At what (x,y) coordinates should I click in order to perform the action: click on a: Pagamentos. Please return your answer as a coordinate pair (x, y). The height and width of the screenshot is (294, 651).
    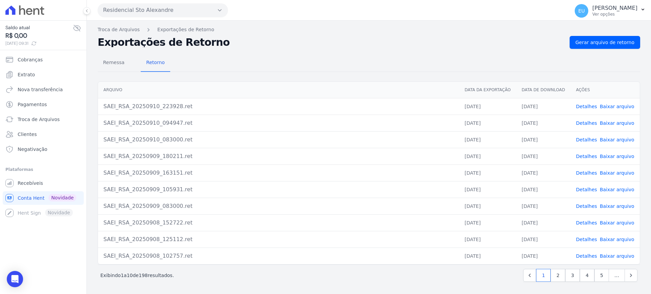
    Looking at the image, I should click on (43, 104).